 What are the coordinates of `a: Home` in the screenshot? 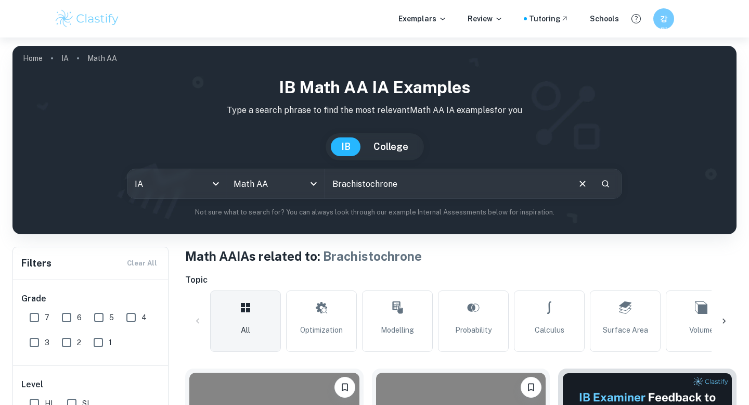 It's located at (33, 58).